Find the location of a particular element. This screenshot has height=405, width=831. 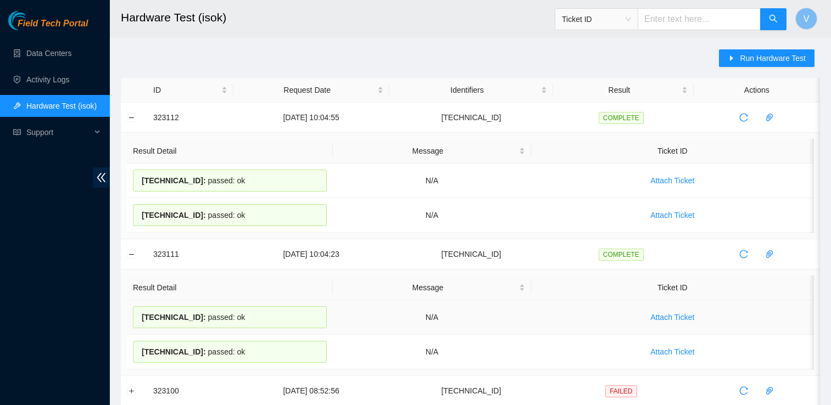

input: Enter text here... is located at coordinates (699, 19).